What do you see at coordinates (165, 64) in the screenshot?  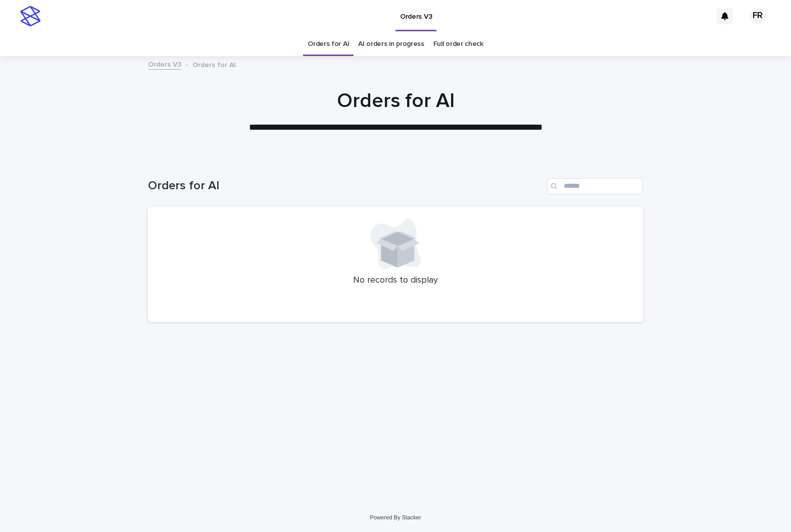 I see `a: Orders V3` at bounding box center [165, 64].